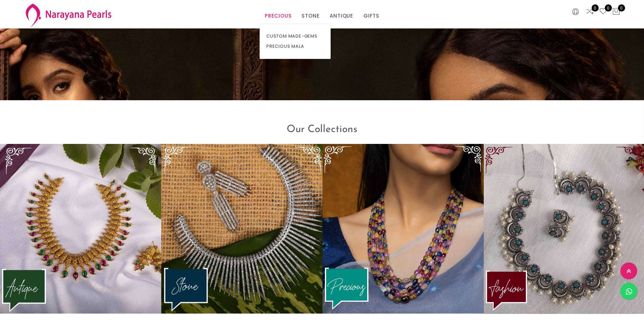 The height and width of the screenshot is (320, 644). Describe the element at coordinates (372, 16) in the screenshot. I see `a: GIFTS` at that location.